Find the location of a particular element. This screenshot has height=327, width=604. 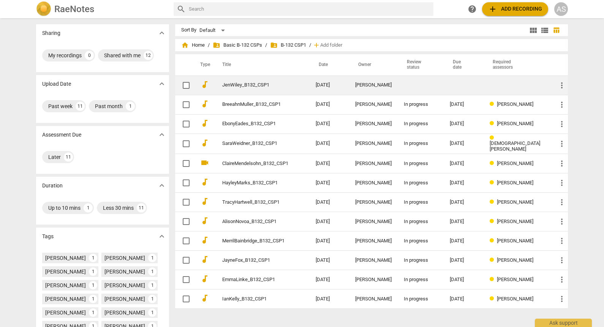

div: AS is located at coordinates (561, 9).